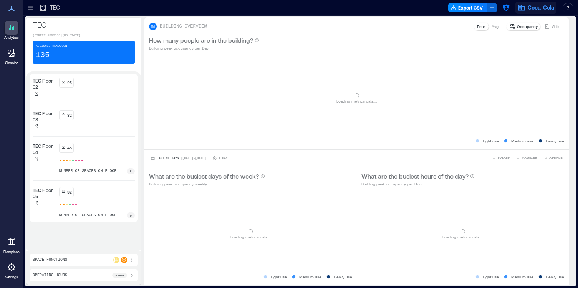 The width and height of the screenshot is (578, 288). Describe the element at coordinates (70, 148) in the screenshot. I see `p: 46` at that location.